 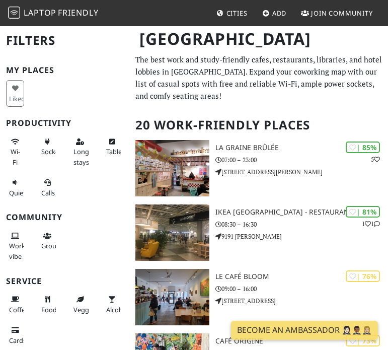 I want to click on button: Alcohol, so click(x=112, y=304).